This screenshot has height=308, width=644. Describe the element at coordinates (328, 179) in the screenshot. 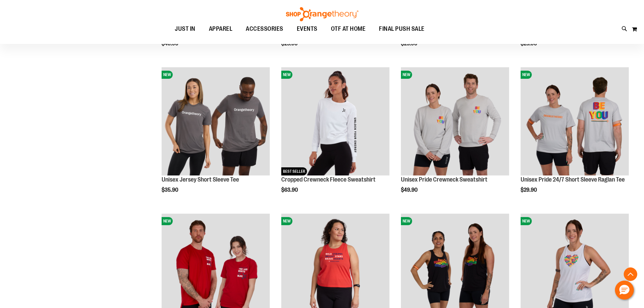

I see `a: Cropped Crewneck Fleece Sweatshirt` at that location.